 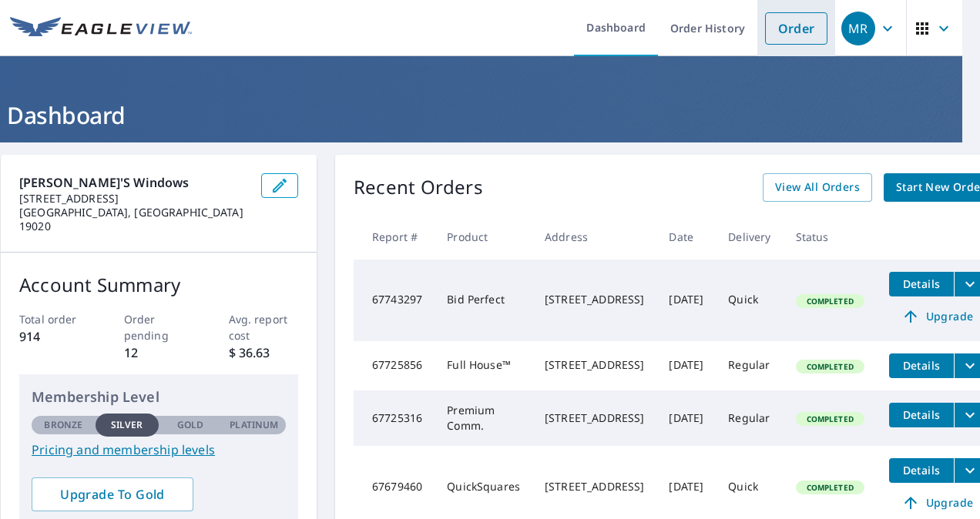 What do you see at coordinates (100, 28) in the screenshot?
I see `img: EV Logo` at bounding box center [100, 28].